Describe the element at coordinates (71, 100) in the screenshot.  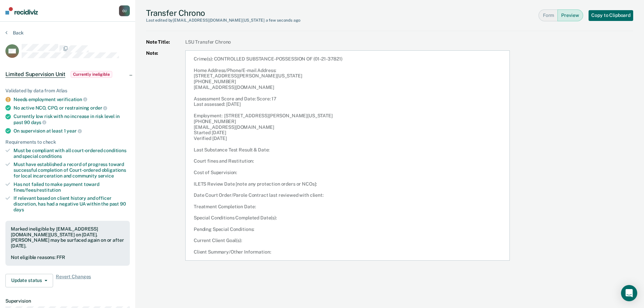
I see `div: Needs employment verification` at that location.